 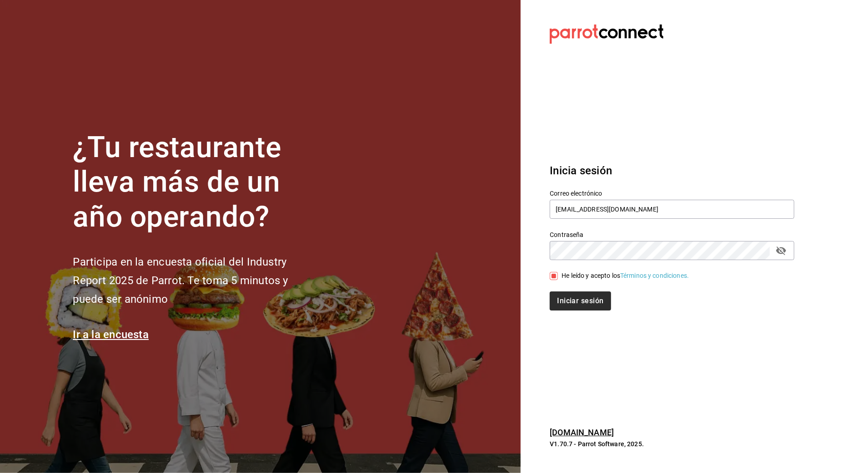 What do you see at coordinates (654, 276) in the screenshot?
I see `a: Términos y condiciones.` at bounding box center [654, 276].